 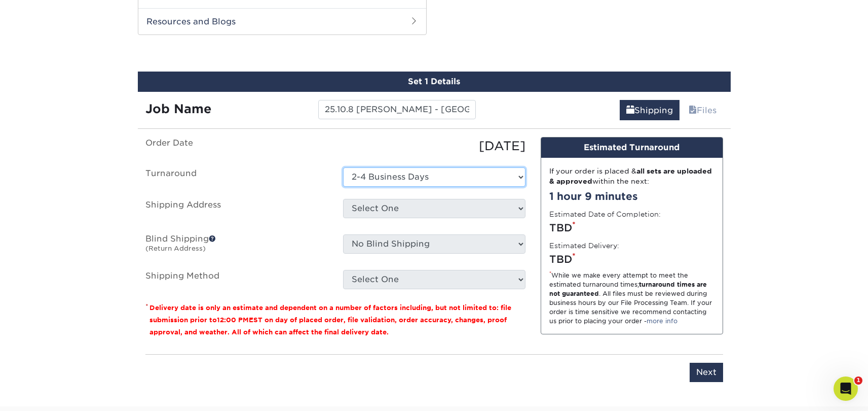 What do you see at coordinates (236, 246) in the screenshot?
I see `label: Blind Shipping` at bounding box center [236, 246].